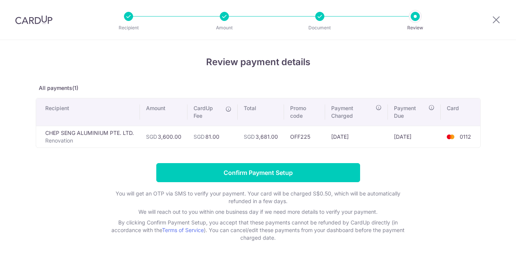 This screenshot has height=258, width=516. Describe the element at coordinates (208, 112) in the screenshot. I see `span: CardUp Fee` at that location.